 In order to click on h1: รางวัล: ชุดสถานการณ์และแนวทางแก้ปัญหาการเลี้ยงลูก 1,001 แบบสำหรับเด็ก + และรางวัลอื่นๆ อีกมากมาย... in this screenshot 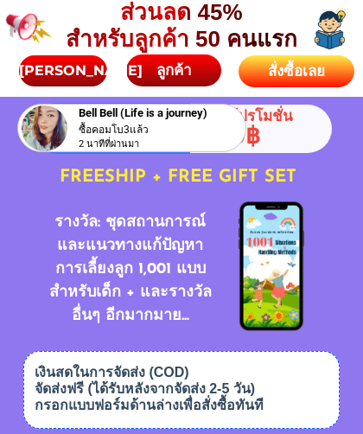, I will do `click(131, 270)`.